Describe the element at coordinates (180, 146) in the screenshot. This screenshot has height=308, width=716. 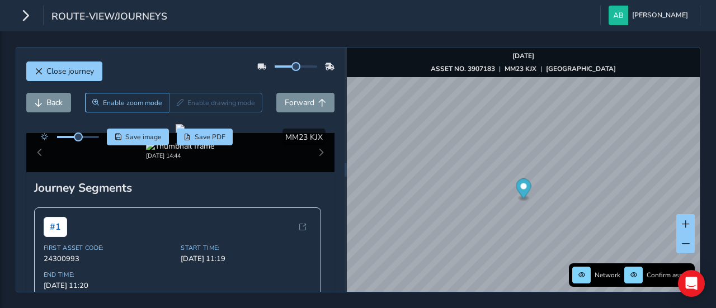
I see `img: Thumbnail frame` at that location.